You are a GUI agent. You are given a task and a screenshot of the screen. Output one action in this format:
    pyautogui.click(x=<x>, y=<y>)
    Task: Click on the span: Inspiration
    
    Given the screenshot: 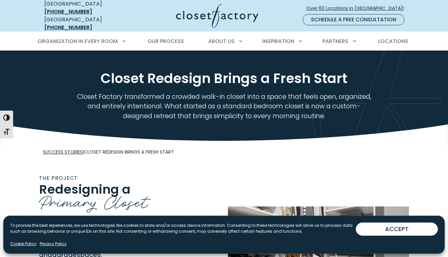 What is the action you would take?
    pyautogui.click(x=278, y=41)
    